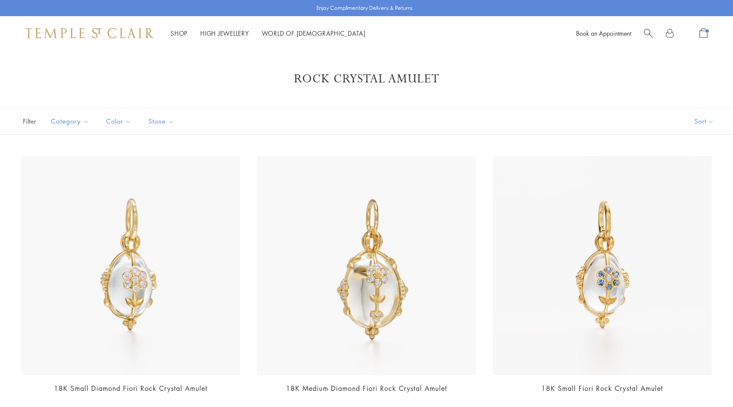 This screenshot has width=733, height=407. What do you see at coordinates (70, 121) in the screenshot?
I see `button: Category` at bounding box center [70, 121].